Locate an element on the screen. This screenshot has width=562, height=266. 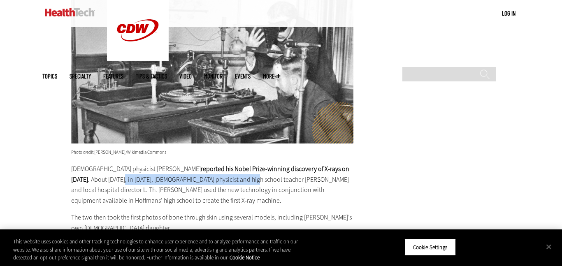
a: Tips & Tactics is located at coordinates (152, 76).